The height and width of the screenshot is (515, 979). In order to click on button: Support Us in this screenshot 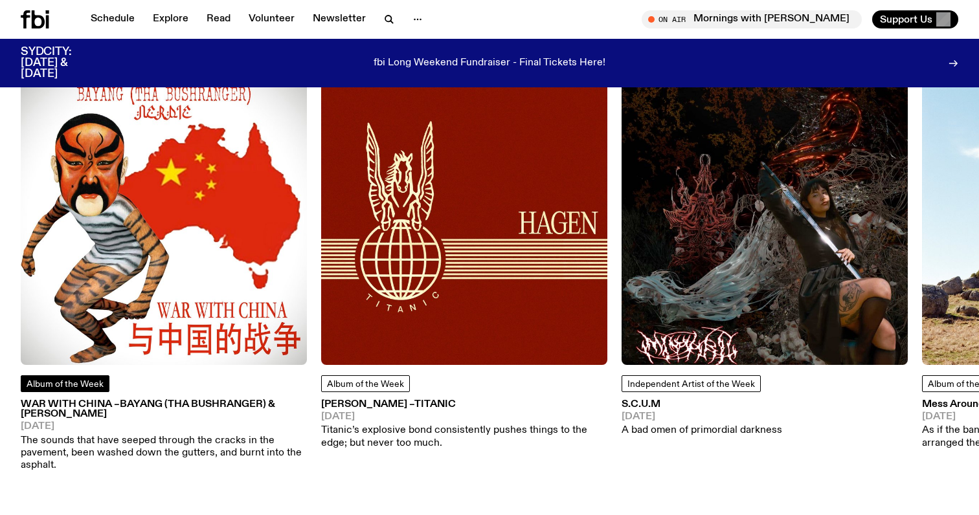, I will do `click(915, 19)`.